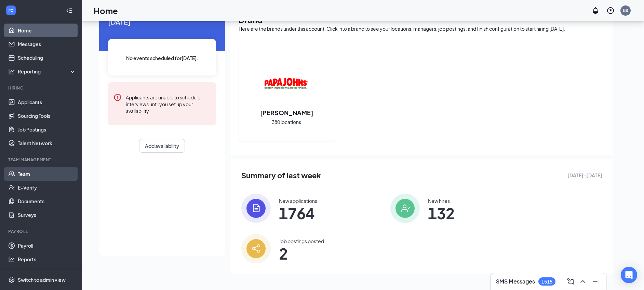 This screenshot has width=644, height=290. What do you see at coordinates (422, 29) in the screenshot?
I see `div: Here are the brands under this account. Click into a brand to see your locations, managers, job p...` at bounding box center [422, 29].